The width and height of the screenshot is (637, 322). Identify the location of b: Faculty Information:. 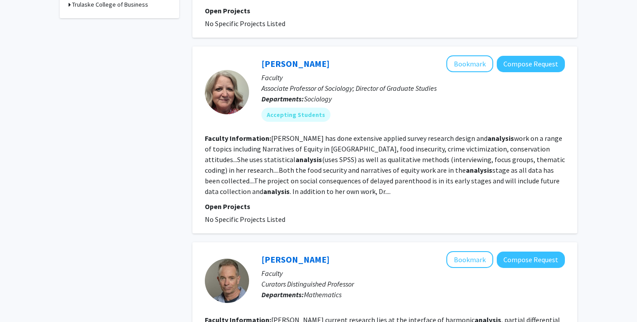
(238, 138).